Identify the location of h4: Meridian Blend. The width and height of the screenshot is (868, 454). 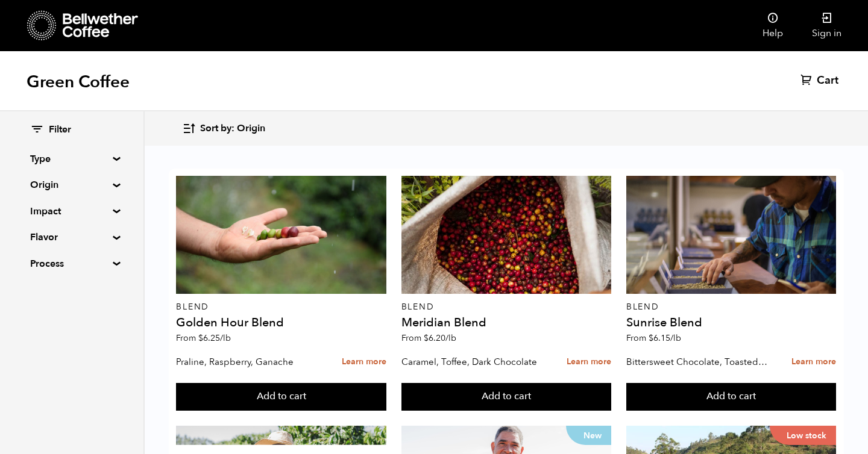
(506, 323).